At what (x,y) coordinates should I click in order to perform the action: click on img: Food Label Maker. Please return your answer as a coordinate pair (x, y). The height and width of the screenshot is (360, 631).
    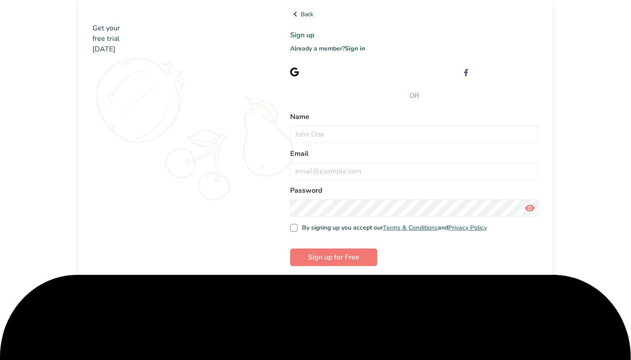
    Looking at the image, I should click on (135, 14).